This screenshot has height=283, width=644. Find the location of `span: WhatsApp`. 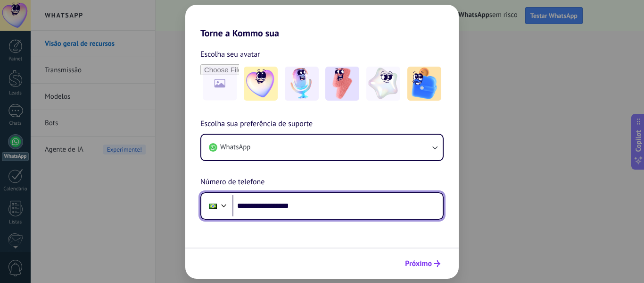

span: WhatsApp is located at coordinates (235, 147).